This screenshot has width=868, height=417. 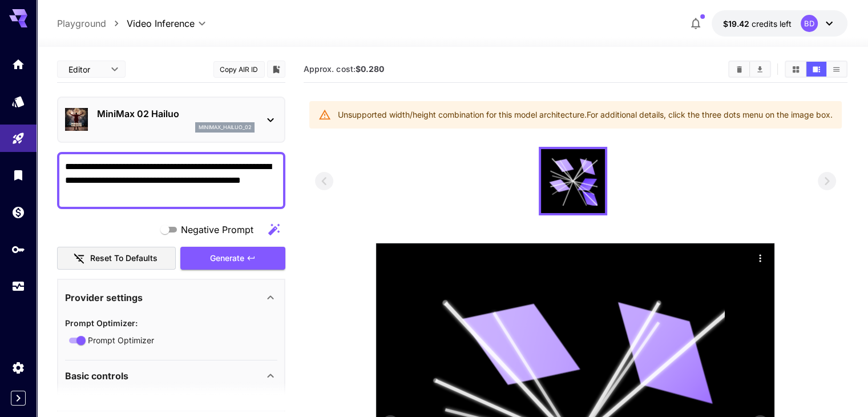 I want to click on span: $19.42, so click(x=738, y=23).